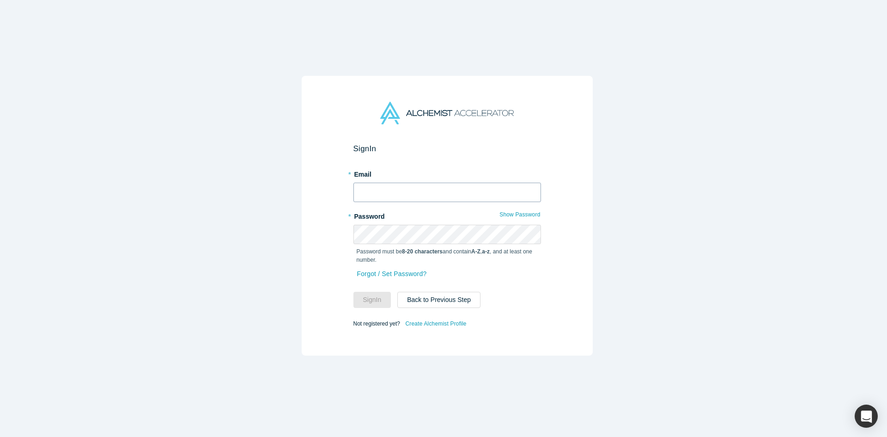  I want to click on button: Back to Previous Step, so click(439, 299).